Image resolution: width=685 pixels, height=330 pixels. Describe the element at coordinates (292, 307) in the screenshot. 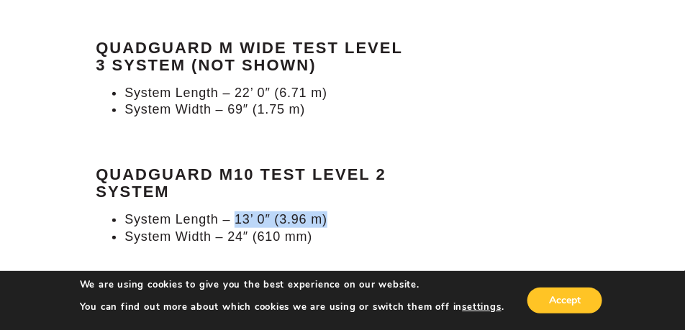

I see `p: You can find out more about which cookies we are using or switch them off in .` at that location.